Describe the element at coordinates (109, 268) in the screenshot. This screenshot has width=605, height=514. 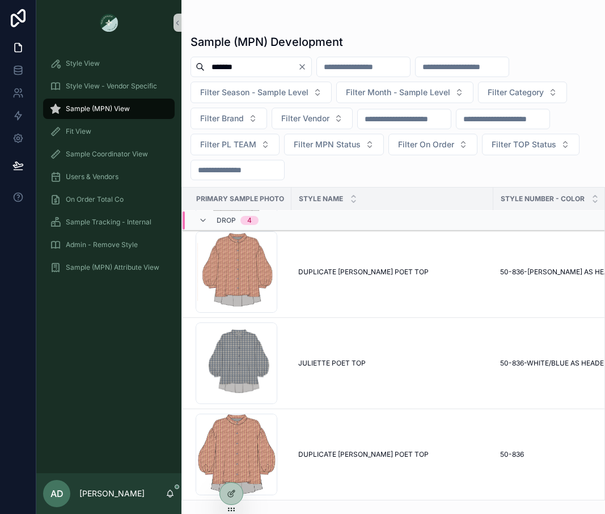
I see `a: Sample (MPN) Attribute View` at that location.